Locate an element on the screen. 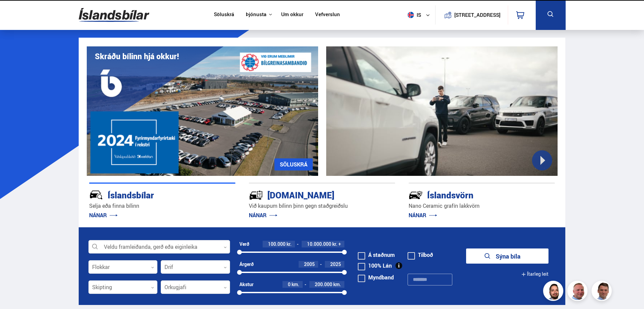 The height and width of the screenshot is (309, 644). div: Íslandsvörn is located at coordinates (470, 195).